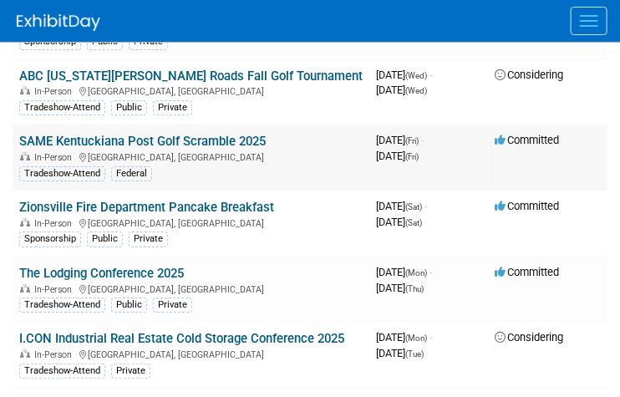 The image size is (620, 397). Describe the element at coordinates (58, 23) in the screenshot. I see `img: ExhibitDay` at that location.